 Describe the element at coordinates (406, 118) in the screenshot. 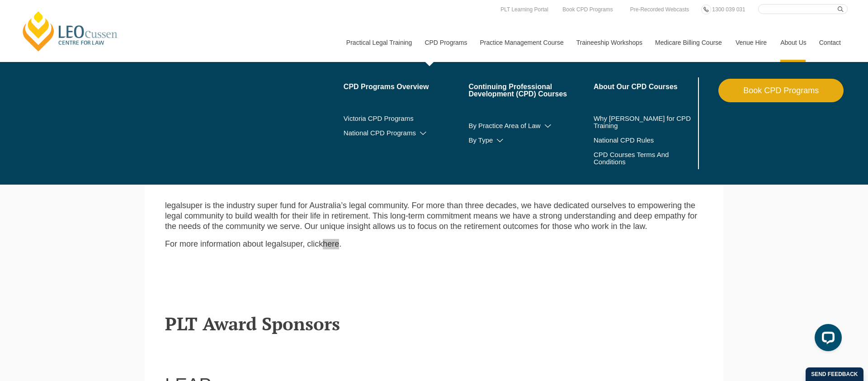

I see `a: Victoria CPD Programs` at that location.